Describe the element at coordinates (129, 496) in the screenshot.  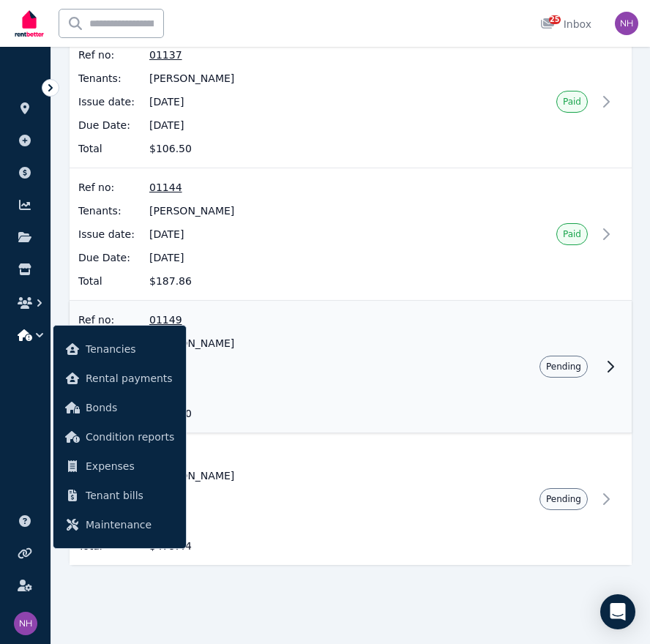
I see `span: Tenant bills` at that location.